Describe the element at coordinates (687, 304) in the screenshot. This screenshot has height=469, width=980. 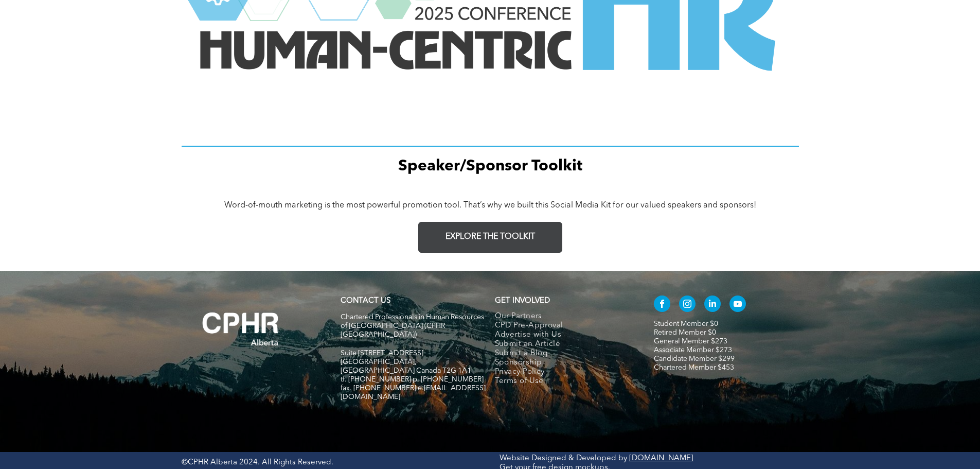
I see `a: instagram` at that location.